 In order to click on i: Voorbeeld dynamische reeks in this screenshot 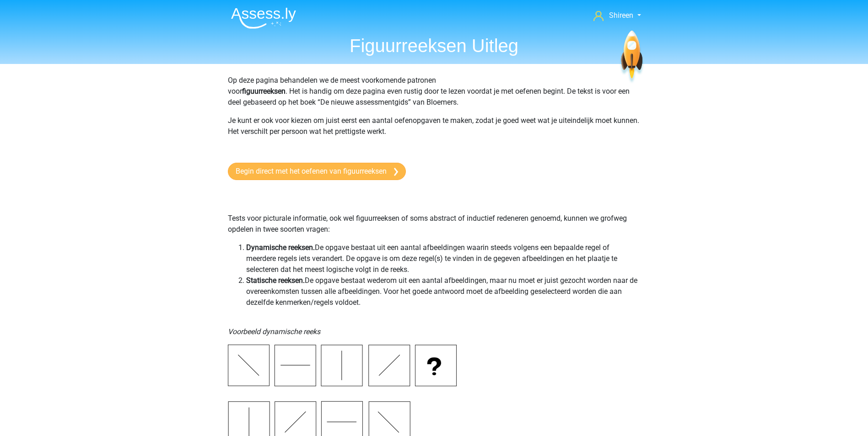, I will do `click(274, 331)`.